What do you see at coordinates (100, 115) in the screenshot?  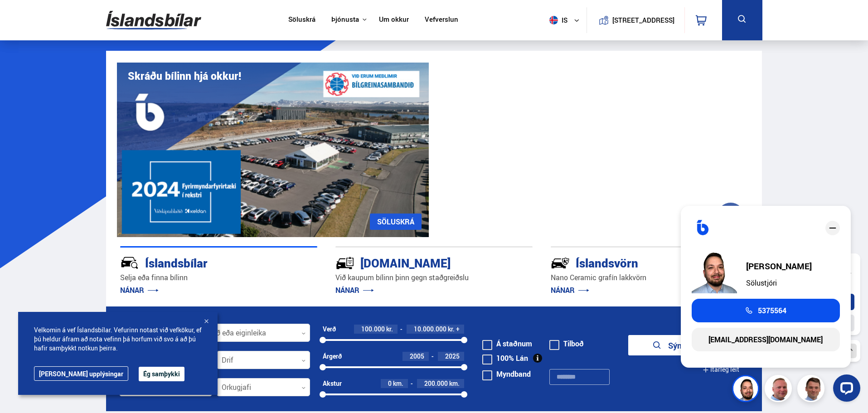 I see `button: Send a message` at bounding box center [100, 115].